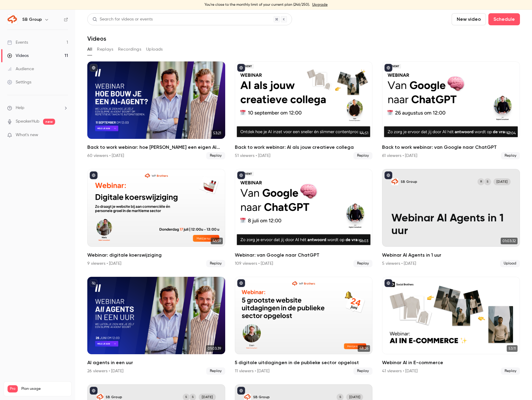 This screenshot has width=532, height=400. I want to click on button: unpublished, so click(94, 283).